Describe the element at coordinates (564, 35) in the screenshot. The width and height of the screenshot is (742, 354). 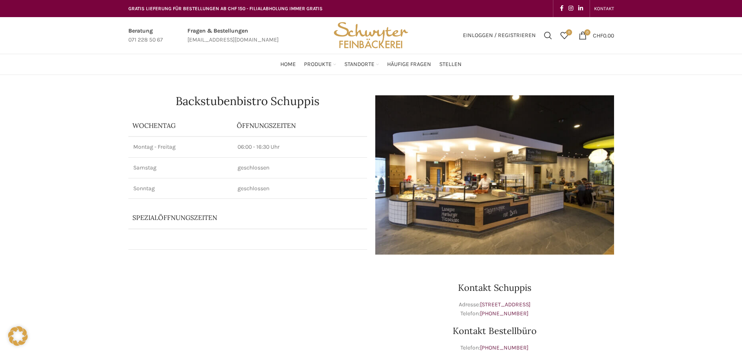
I see `div: Meine Wunschliste` at that location.